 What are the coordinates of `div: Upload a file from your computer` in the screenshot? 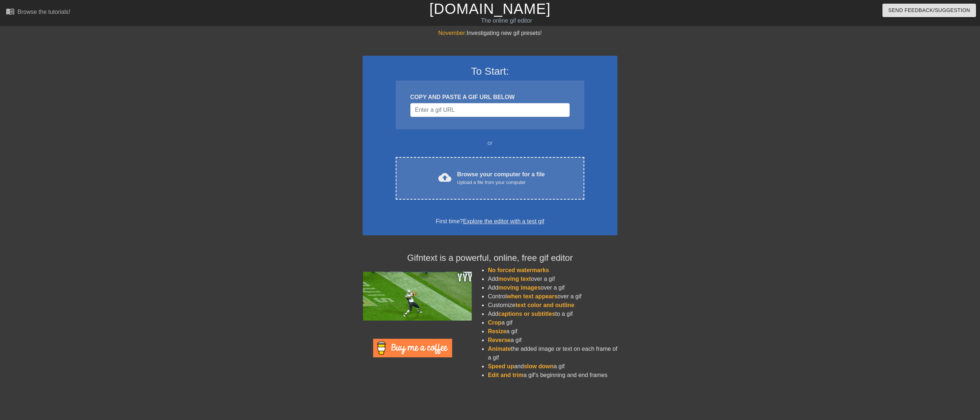 It's located at (501, 182).